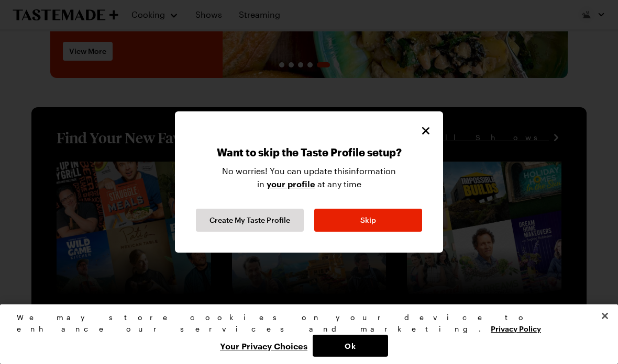 This screenshot has width=618, height=364. Describe the element at coordinates (264, 346) in the screenshot. I see `button: Your Privacy Choices` at that location.